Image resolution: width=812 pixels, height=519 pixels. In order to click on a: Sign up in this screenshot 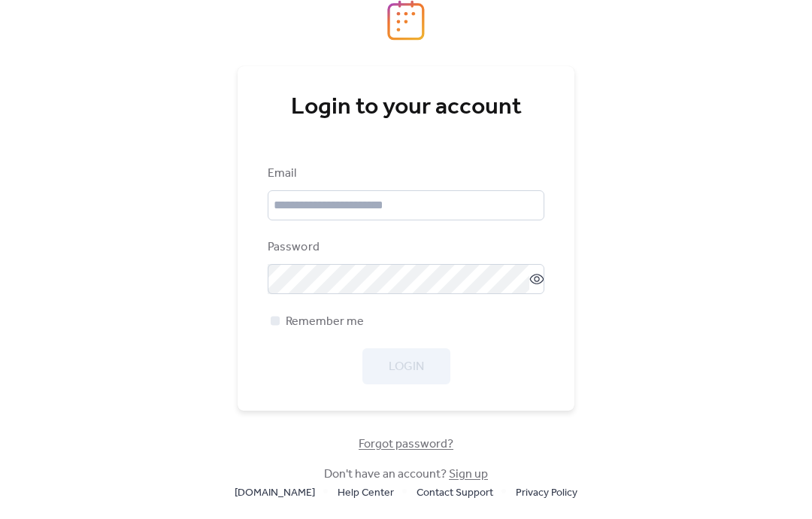, I will do `click(468, 473)`.